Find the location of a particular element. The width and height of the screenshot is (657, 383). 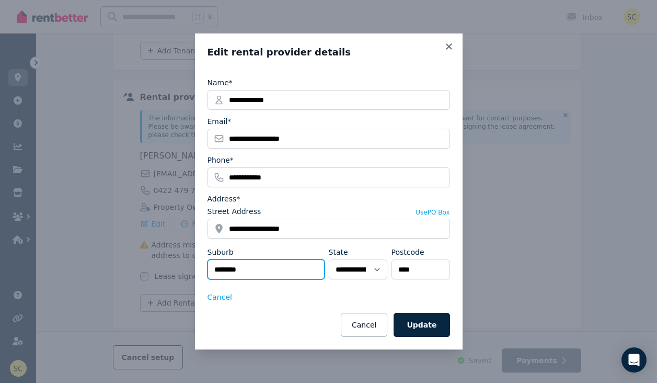

label: Suburb is located at coordinates (221, 252).